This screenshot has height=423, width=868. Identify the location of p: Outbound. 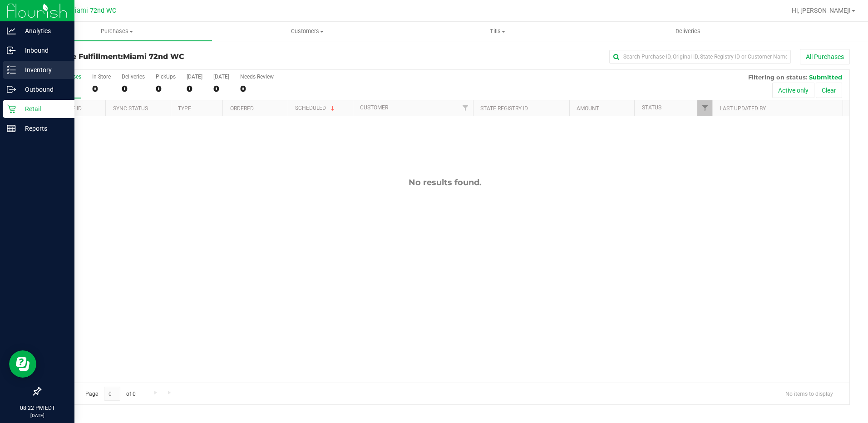
(43, 90).